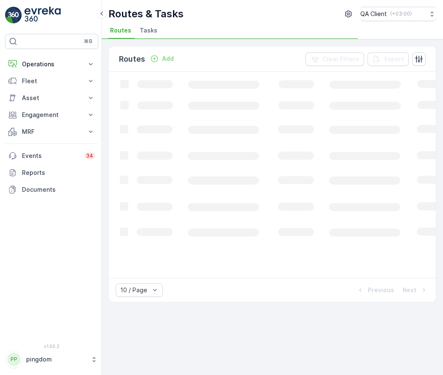  What do you see at coordinates (52, 81) in the screenshot?
I see `p: Fleet` at bounding box center [52, 81].